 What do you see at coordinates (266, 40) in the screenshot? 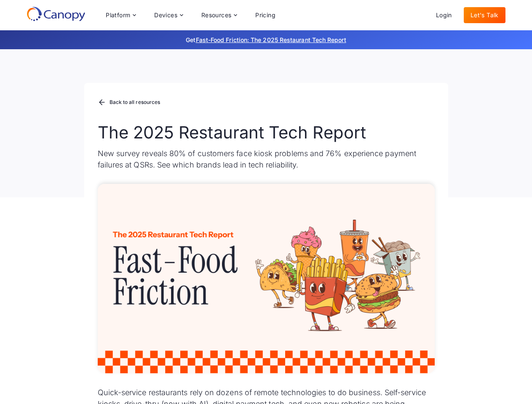
I see `p: Get` at bounding box center [266, 40].